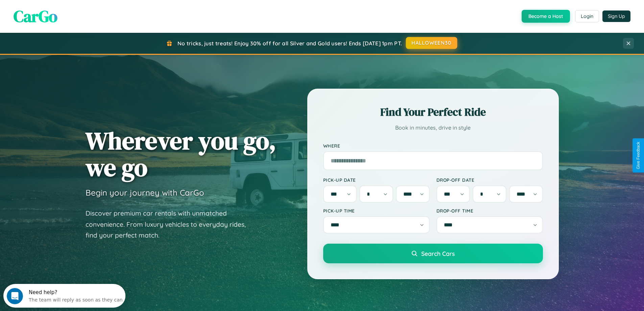 This screenshot has height=311, width=644. I want to click on span: Search Cars, so click(438, 253).